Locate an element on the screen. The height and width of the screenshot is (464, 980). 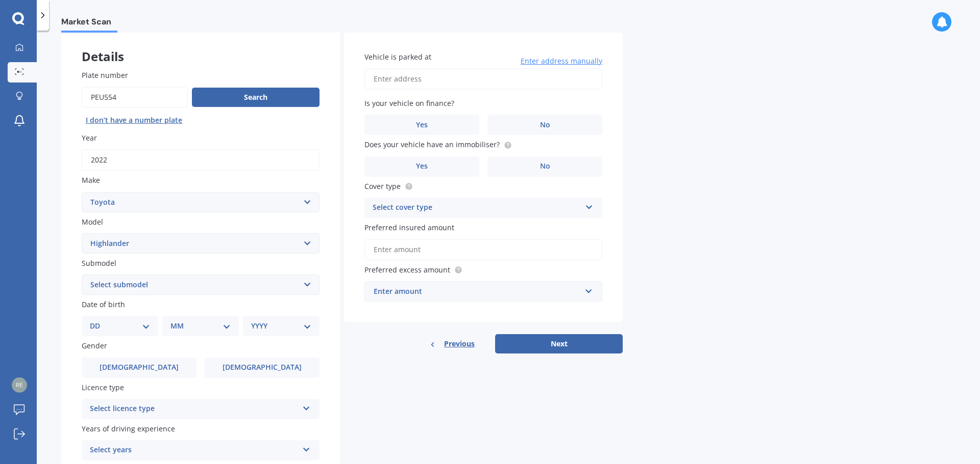
span: Year is located at coordinates (89, 137).